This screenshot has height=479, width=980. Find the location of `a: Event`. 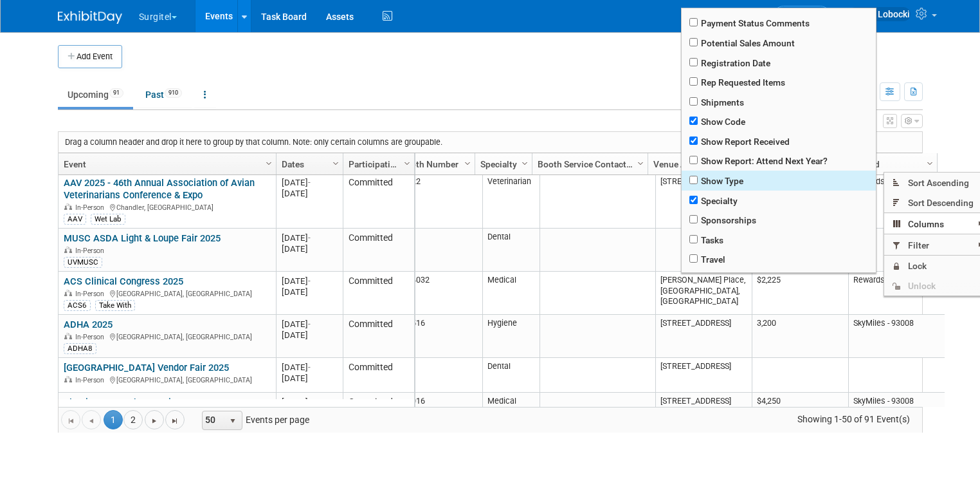

a: Event is located at coordinates (166, 164).